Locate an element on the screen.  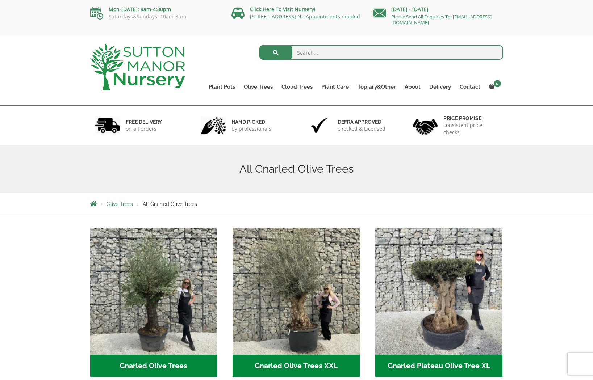
p: Saturdays&Sundays: 10am-3pm is located at coordinates (155, 17).